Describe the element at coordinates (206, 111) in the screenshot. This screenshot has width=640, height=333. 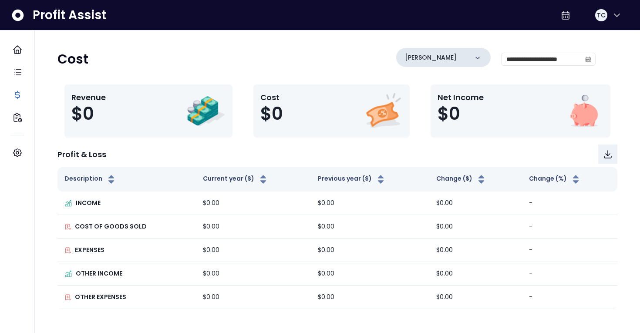
I see `img: Revenue` at that location.